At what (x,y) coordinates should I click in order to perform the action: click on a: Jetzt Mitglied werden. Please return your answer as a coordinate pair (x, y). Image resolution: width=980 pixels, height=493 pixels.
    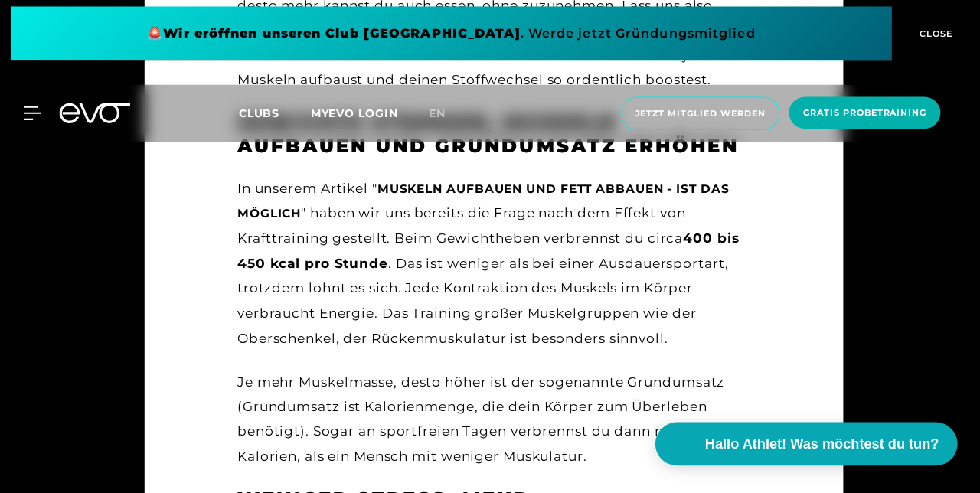
    Looking at the image, I should click on (694, 117).